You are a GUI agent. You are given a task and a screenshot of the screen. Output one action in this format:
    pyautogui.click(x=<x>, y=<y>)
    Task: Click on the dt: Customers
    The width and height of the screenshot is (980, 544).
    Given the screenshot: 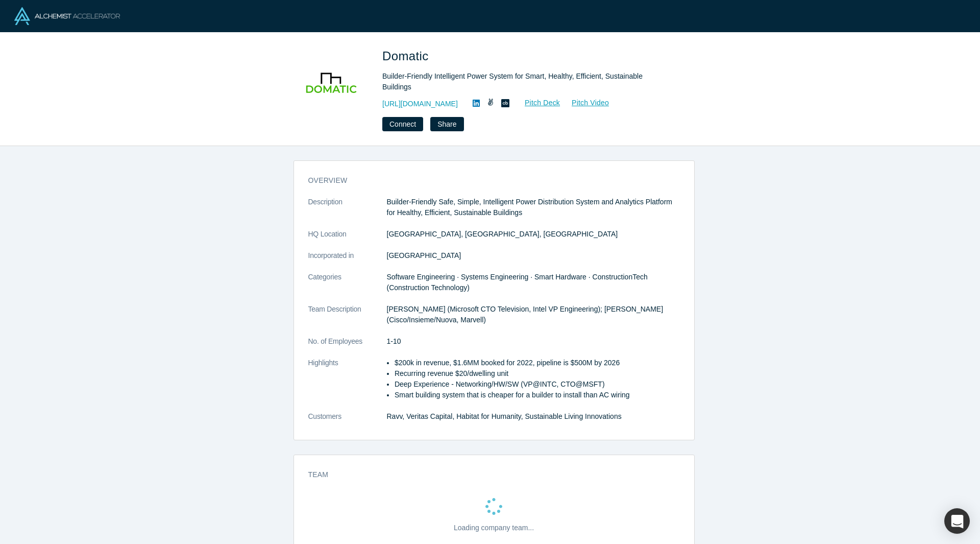 What is the action you would take?
    pyautogui.click(x=348, y=422)
    